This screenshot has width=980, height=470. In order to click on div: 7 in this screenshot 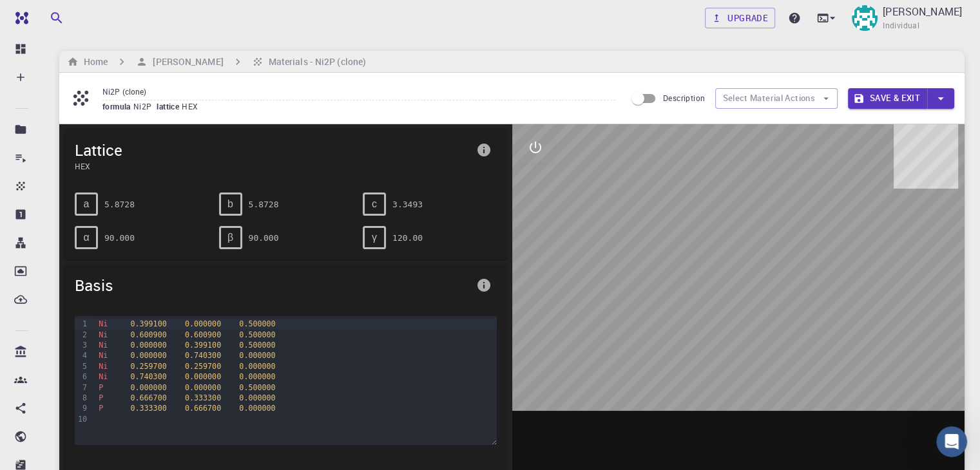, I will do `click(82, 387)`.